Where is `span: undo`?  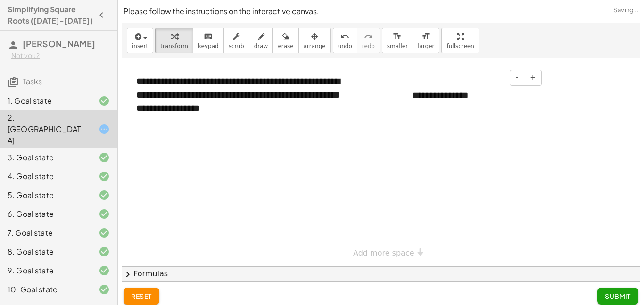
span: undo is located at coordinates (345, 46).